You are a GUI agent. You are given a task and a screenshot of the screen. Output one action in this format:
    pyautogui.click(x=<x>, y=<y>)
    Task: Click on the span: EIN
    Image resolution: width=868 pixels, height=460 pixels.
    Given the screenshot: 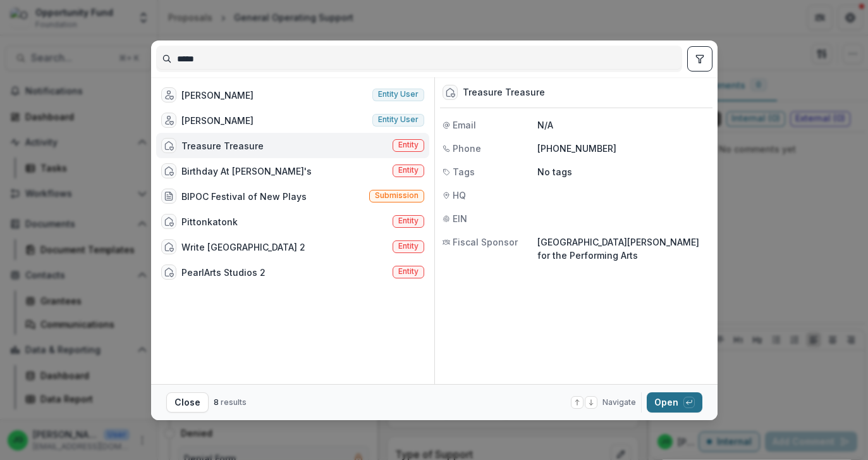 What is the action you would take?
    pyautogui.click(x=460, y=218)
    